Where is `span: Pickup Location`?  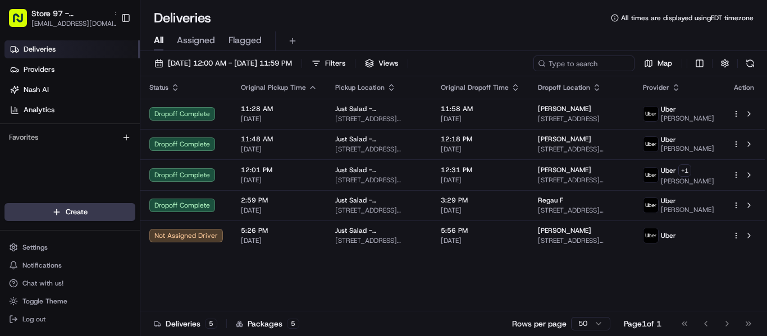
span: Pickup Location is located at coordinates (360, 88).